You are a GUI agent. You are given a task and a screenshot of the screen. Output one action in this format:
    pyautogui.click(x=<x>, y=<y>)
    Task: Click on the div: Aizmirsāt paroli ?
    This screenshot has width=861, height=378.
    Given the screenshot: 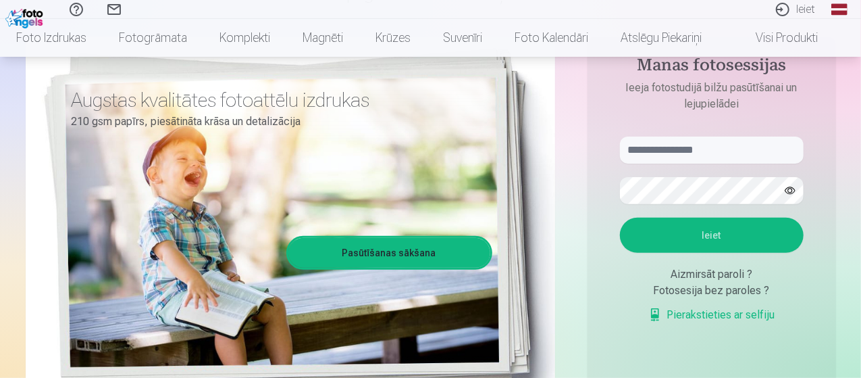 What is the action you would take?
    pyautogui.click(x=712, y=274)
    